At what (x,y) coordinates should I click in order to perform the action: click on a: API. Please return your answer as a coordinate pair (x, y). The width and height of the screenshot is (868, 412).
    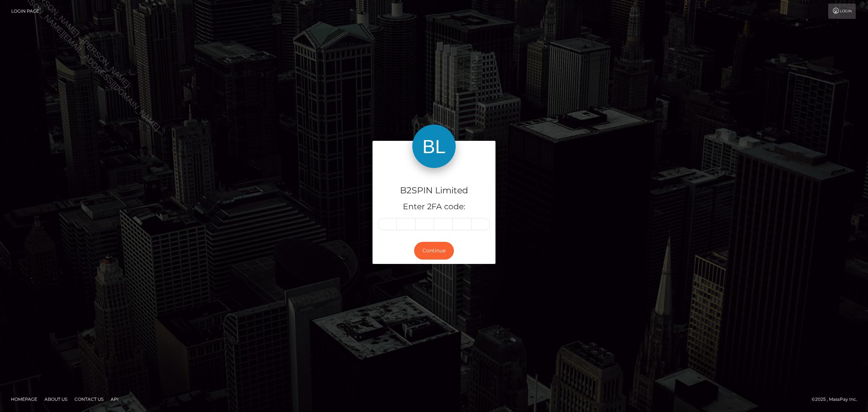
    Looking at the image, I should click on (115, 399).